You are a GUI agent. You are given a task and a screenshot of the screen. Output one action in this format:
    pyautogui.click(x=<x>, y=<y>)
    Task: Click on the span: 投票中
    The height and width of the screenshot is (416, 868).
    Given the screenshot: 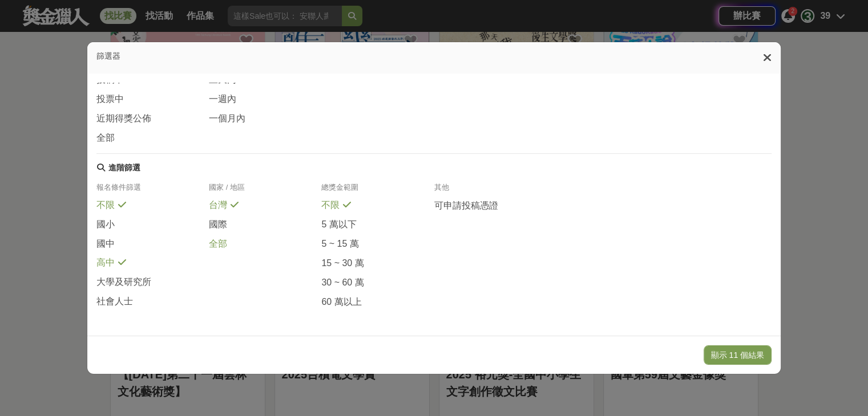 What is the action you would take?
    pyautogui.click(x=110, y=99)
    